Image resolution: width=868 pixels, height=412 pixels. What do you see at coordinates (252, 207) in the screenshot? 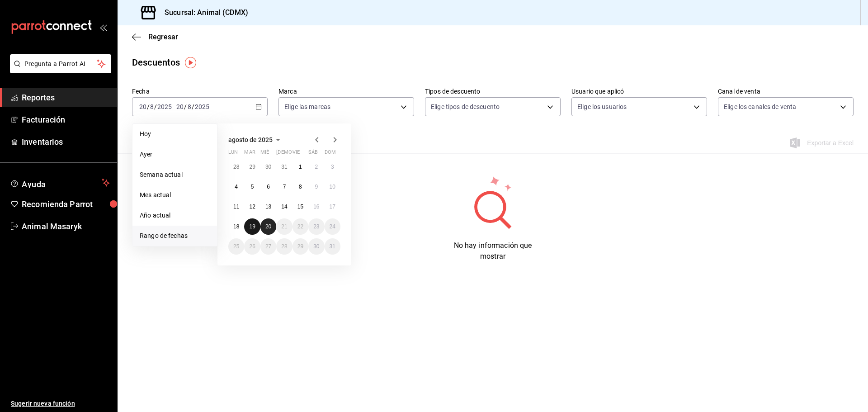
I see `abbr: 12 de agosto de 2025` at bounding box center [252, 207].